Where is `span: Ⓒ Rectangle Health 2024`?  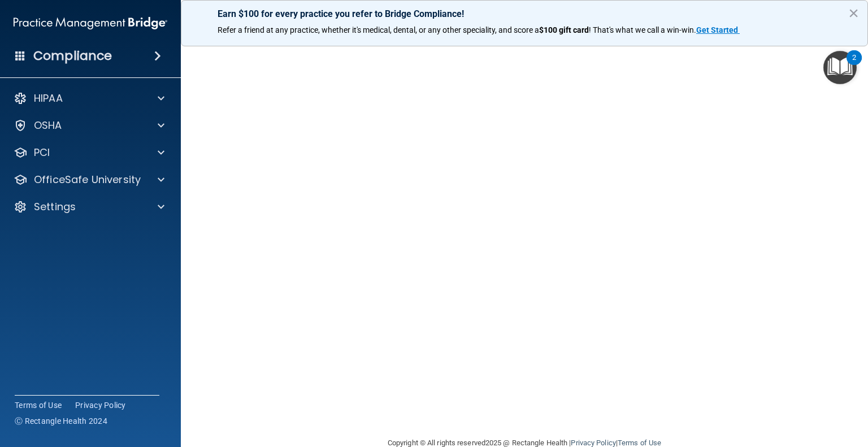
span: Ⓒ Rectangle Health 2024 is located at coordinates (61, 420).